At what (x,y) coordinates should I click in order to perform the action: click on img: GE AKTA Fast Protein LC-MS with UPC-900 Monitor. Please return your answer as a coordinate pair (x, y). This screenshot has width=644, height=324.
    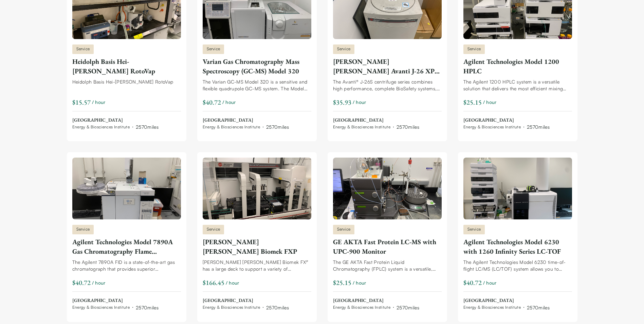
    Looking at the image, I should click on (388, 189).